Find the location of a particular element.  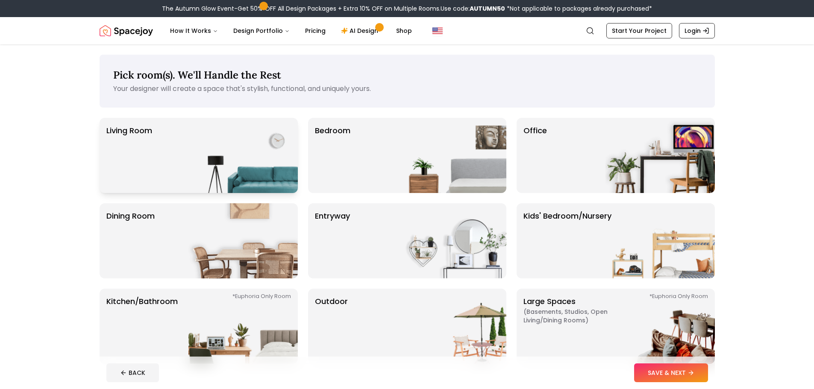

p: Kitchen/Bathroom is located at coordinates (142, 326).